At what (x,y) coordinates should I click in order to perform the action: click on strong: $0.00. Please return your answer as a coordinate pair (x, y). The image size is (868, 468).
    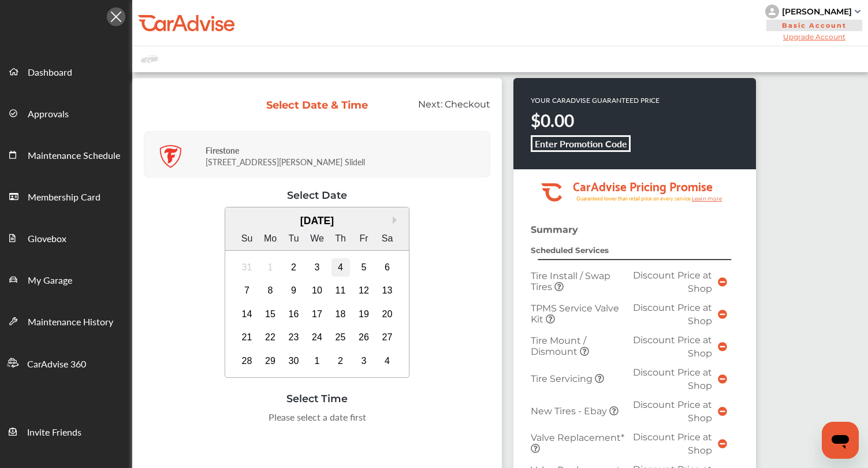
    Looking at the image, I should click on (552, 120).